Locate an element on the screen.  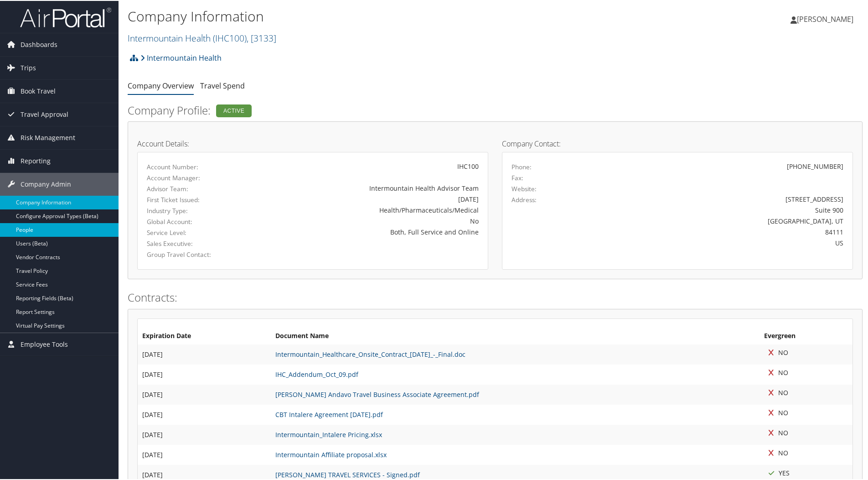
img: airportal-logo.png is located at coordinates (66, 16).